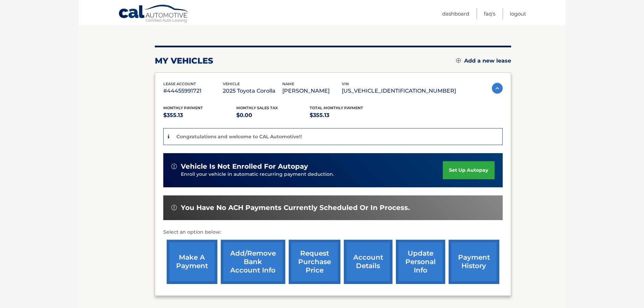 The width and height of the screenshot is (644, 308). I want to click on a: make a payment, so click(192, 261).